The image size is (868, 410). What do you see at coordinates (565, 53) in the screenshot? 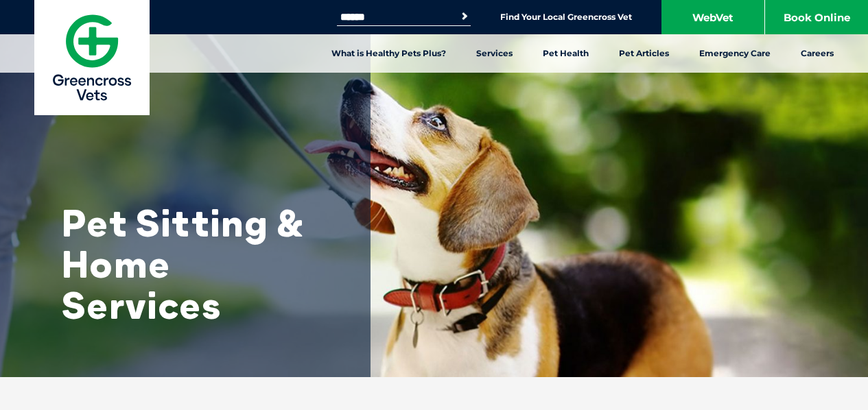
I see `a: Pet Health` at bounding box center [565, 53].